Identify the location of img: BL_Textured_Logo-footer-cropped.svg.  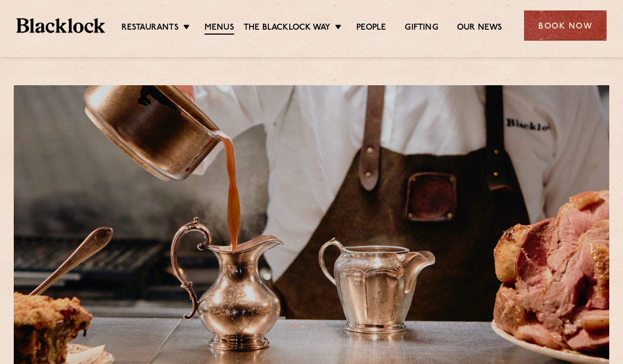
(60, 25).